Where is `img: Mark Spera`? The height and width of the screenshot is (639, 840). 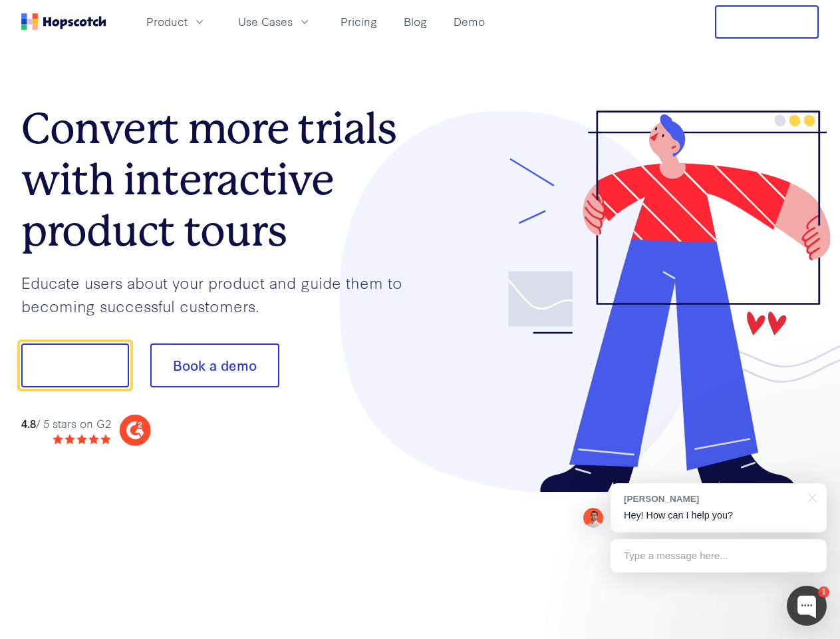
img: Mark Spera is located at coordinates (593, 518).